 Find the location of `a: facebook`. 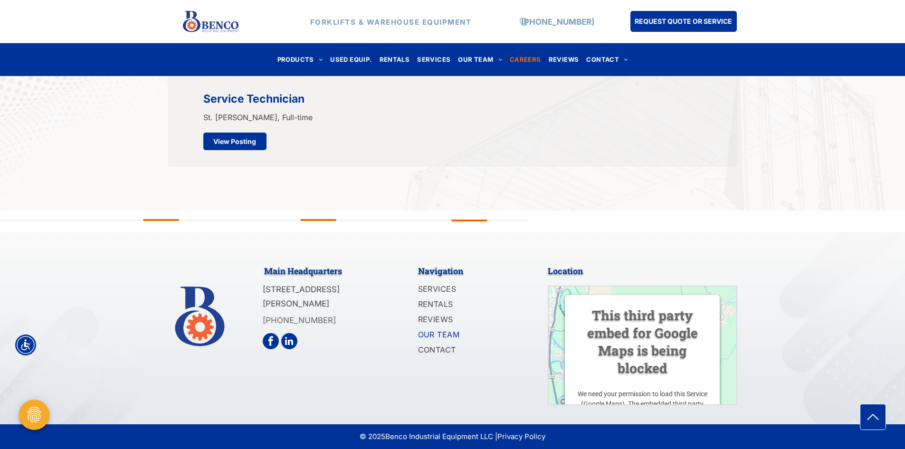

a: facebook is located at coordinates (271, 341).